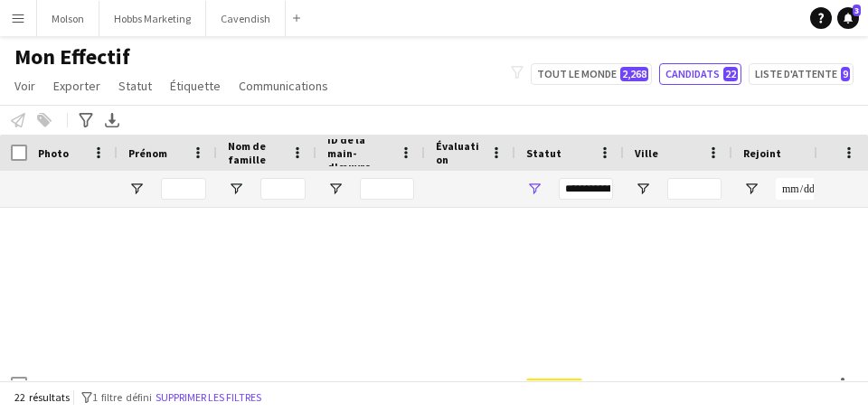 This screenshot has width=868, height=412. I want to click on a: Exporter, so click(77, 86).